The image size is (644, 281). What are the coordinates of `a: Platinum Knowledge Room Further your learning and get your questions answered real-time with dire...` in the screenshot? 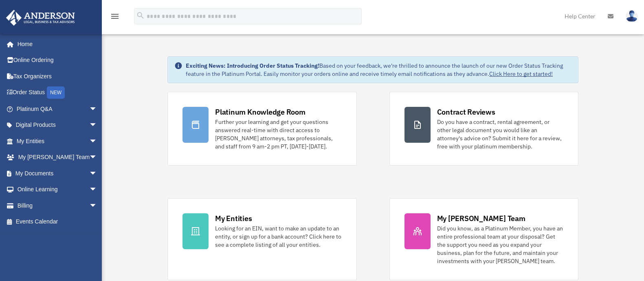 It's located at (262, 128).